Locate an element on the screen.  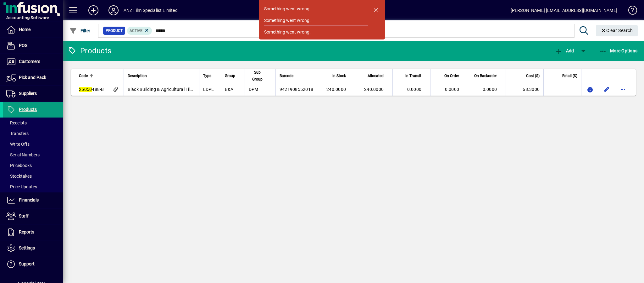
span: On Order is located at coordinates (451, 76).